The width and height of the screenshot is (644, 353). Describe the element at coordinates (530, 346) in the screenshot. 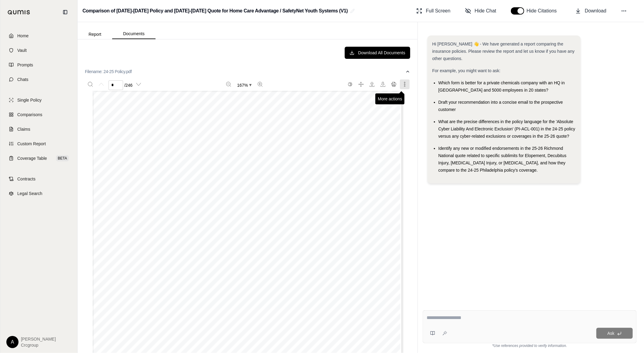

I see `div: *Use references provided to verify information.` at that location.